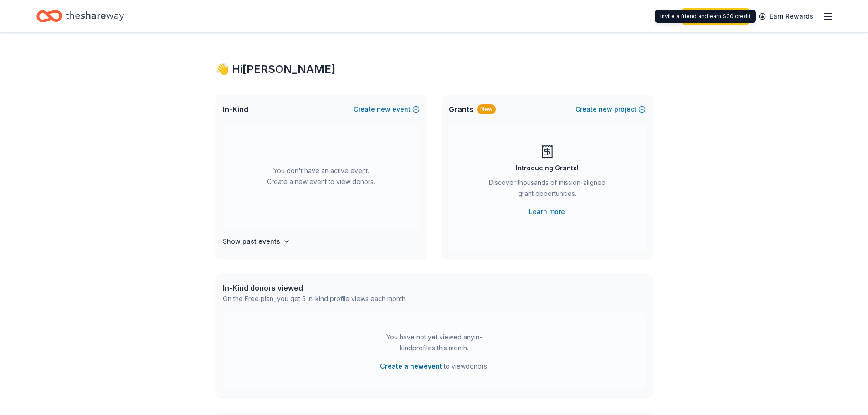 This screenshot has height=415, width=868. I want to click on button: Show past events, so click(257, 241).